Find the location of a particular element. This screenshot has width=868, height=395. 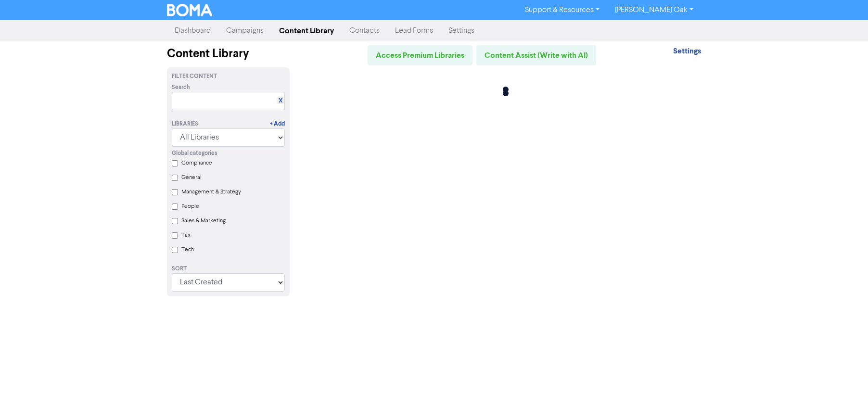

a: Support & Resources is located at coordinates (562, 10).